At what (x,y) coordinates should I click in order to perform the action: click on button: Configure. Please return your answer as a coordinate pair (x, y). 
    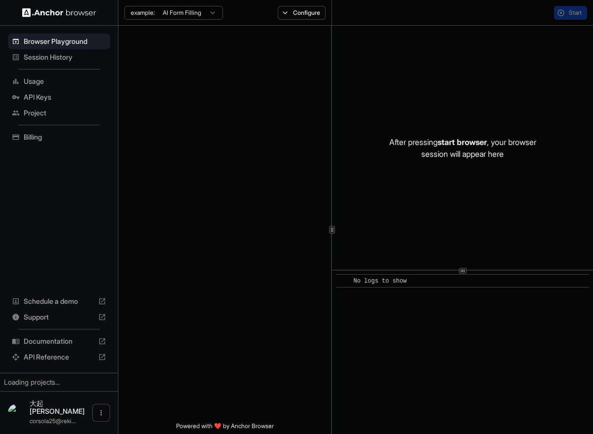
    Looking at the image, I should click on (302, 13).